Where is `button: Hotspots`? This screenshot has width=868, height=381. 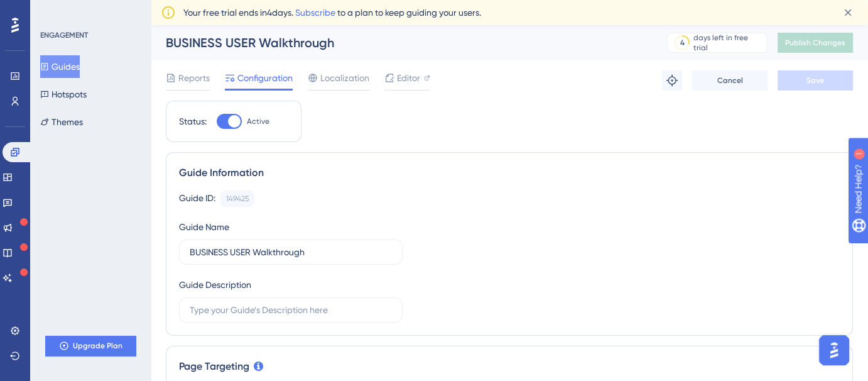
button: Hotspots is located at coordinates (63, 95).